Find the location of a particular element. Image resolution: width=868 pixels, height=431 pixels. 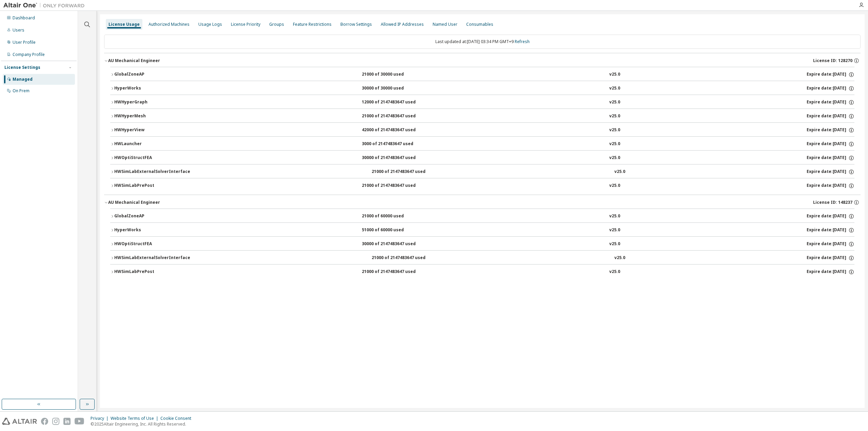

div: Dashboard is located at coordinates (24, 18).